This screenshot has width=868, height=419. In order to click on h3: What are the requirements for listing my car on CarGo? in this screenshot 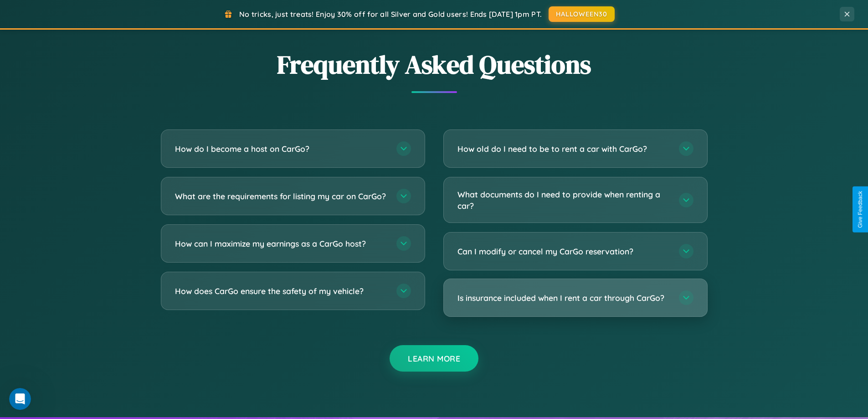, I will do `click(281, 196)`.